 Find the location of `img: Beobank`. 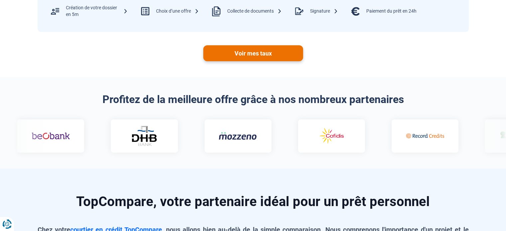

img: Beobank is located at coordinates (49, 136).